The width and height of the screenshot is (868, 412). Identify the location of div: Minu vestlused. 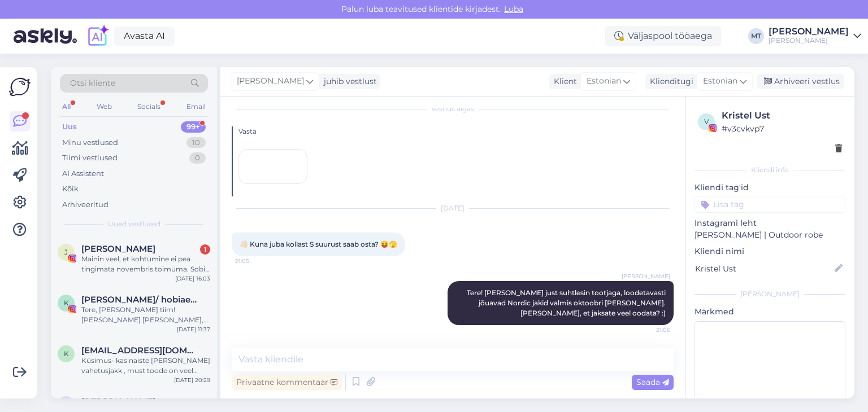
(90, 143).